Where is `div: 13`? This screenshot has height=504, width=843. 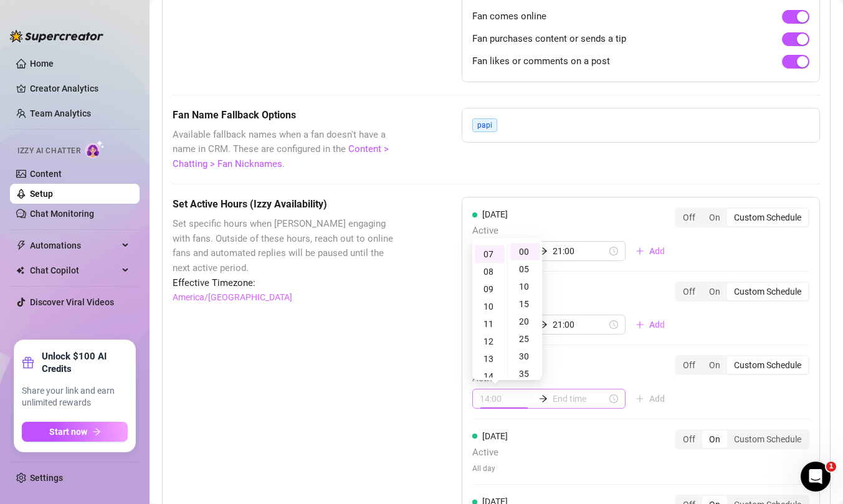
div: 13 is located at coordinates (490, 359).